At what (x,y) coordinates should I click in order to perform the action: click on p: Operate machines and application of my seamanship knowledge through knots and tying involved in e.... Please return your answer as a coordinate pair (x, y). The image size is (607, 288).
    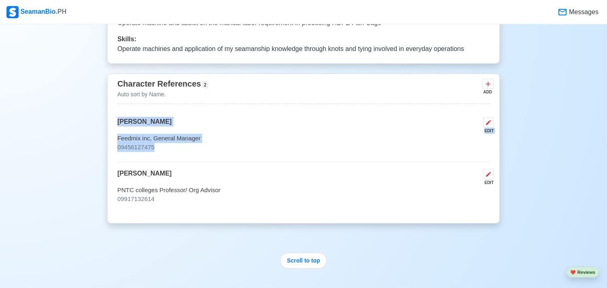
    Looking at the image, I should click on (303, 49).